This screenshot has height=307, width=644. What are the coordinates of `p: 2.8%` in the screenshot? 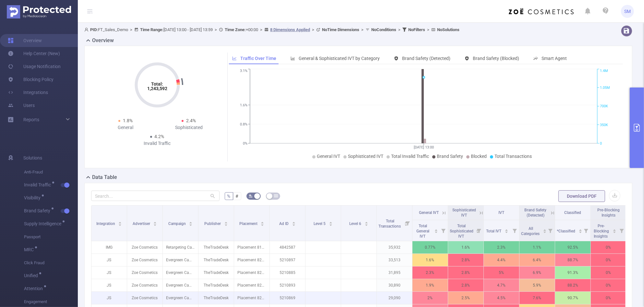 It's located at (466, 286).